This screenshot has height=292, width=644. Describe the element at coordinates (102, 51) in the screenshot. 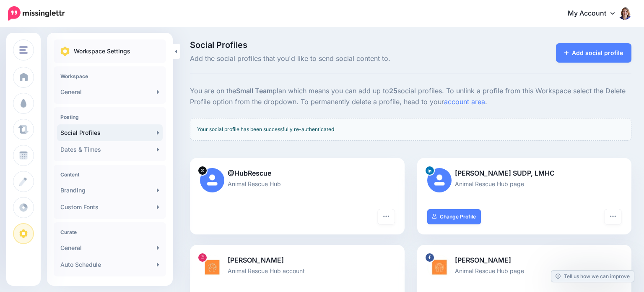

I see `p: Workspace Settings` at that location.